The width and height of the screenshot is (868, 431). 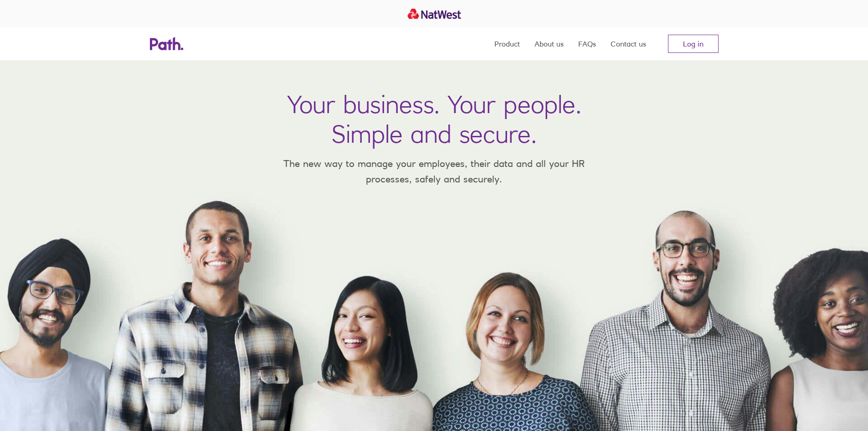 What do you see at coordinates (549, 44) in the screenshot?
I see `a: About us` at bounding box center [549, 44].